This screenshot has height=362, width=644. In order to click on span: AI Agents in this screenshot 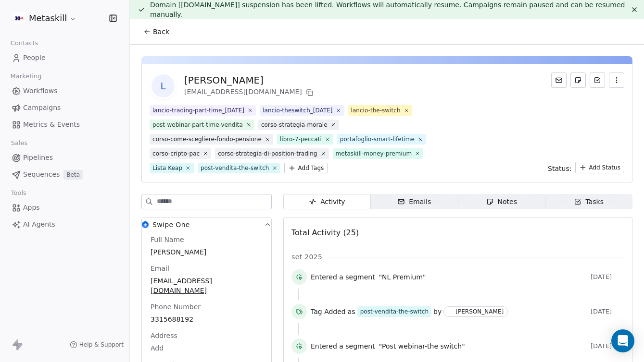, I will do `click(39, 224)`.